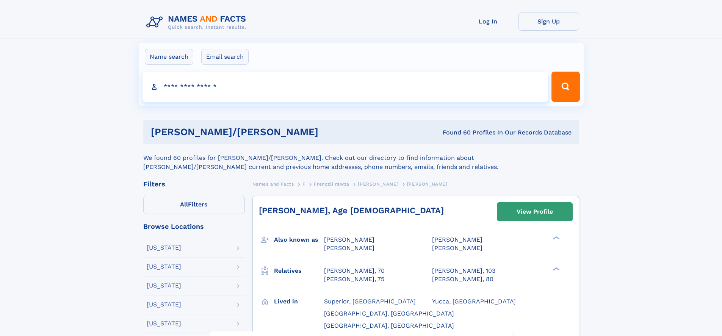  What do you see at coordinates (345, 87) in the screenshot?
I see `input: search input` at bounding box center [345, 87].